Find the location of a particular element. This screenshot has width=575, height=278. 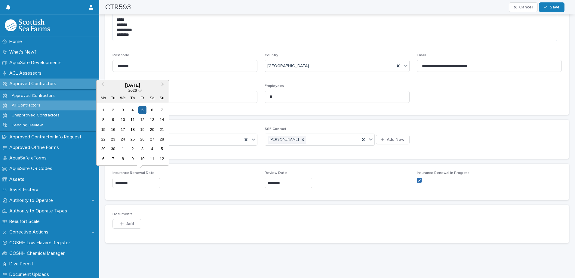

button: Cancel is located at coordinates (523, 7).